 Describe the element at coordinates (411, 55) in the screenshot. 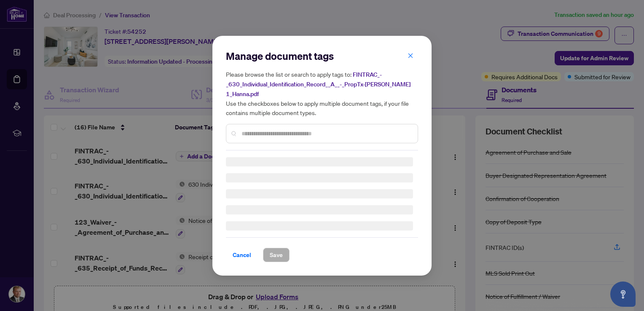

I see `span: close` at that location.